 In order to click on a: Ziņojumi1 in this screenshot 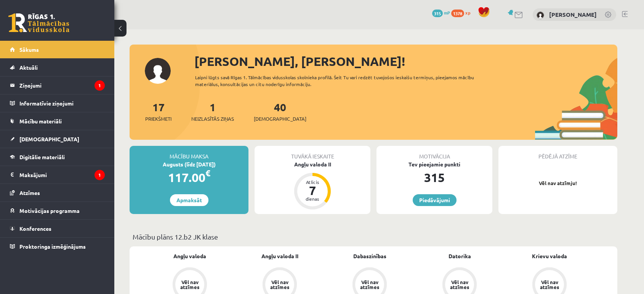, I will do `click(57, 85)`.